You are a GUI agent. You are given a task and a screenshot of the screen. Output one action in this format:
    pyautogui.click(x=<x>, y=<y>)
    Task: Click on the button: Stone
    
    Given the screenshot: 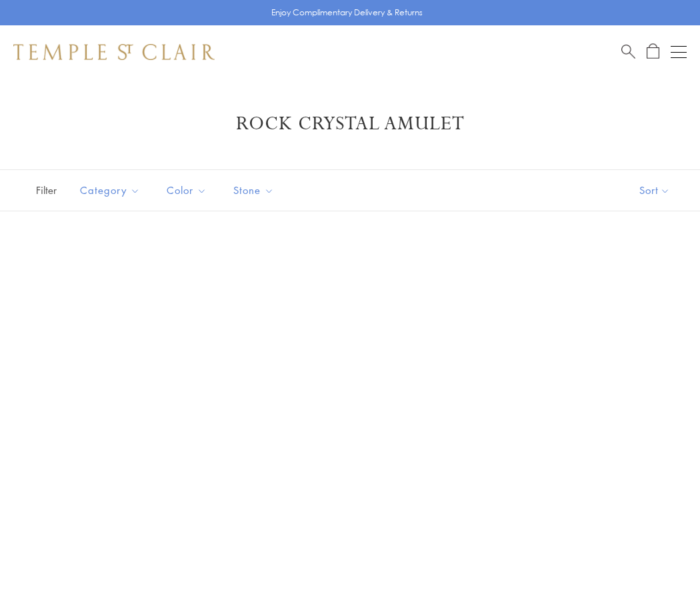 What is the action you would take?
    pyautogui.click(x=253, y=190)
    